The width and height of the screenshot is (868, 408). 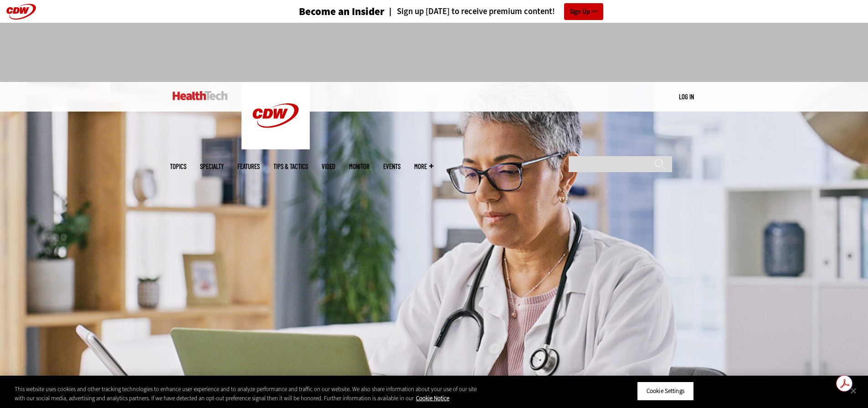 I want to click on span: Topics, so click(x=178, y=166).